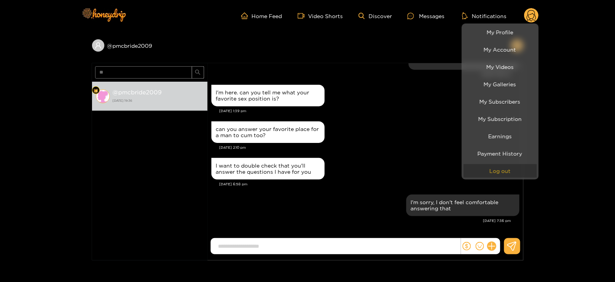 The height and width of the screenshot is (282, 615). I want to click on a: Earnings, so click(500, 136).